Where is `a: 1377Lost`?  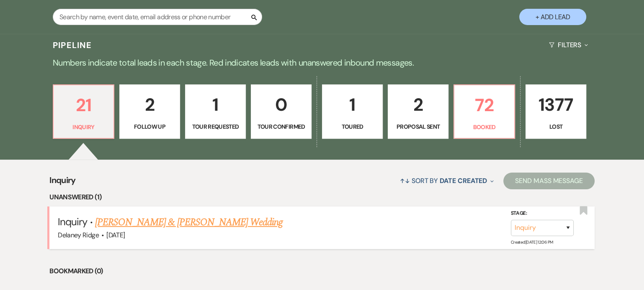 a: 1377Lost is located at coordinates (555, 111).